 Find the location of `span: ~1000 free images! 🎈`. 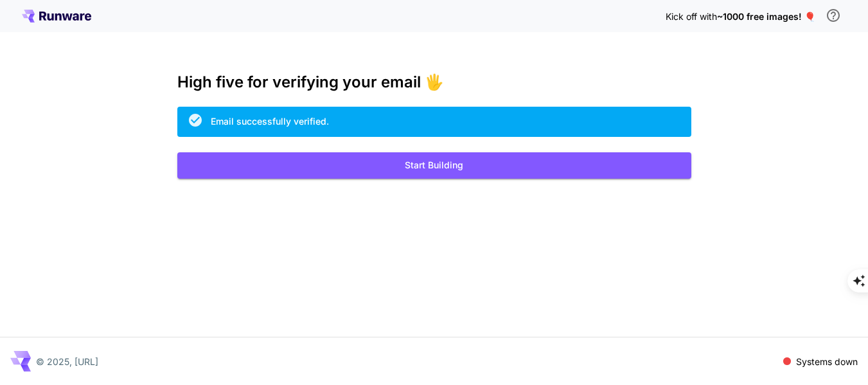

span: ~1000 free images! 🎈 is located at coordinates (766, 16).